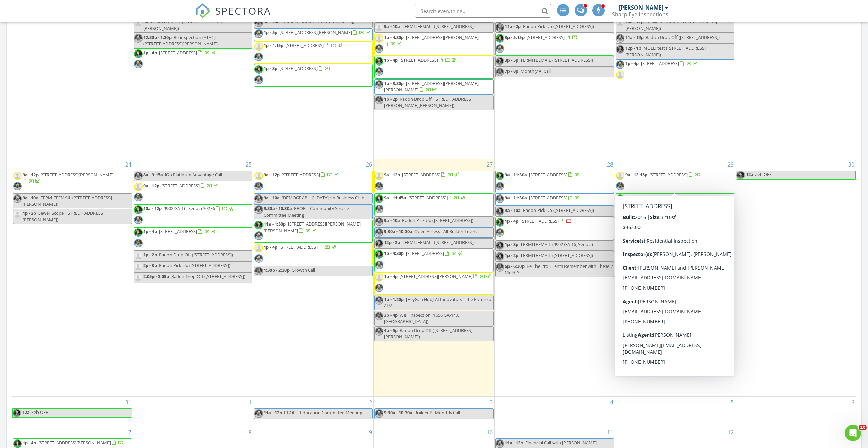 The width and height of the screenshot is (868, 448). Describe the element at coordinates (277, 270) in the screenshot. I see `span: 1:30p - 2:30p` at that location.